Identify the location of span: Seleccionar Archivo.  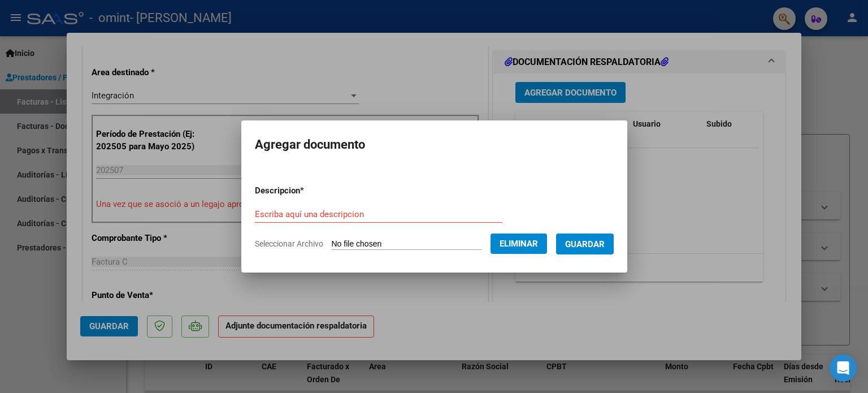
(289, 244).